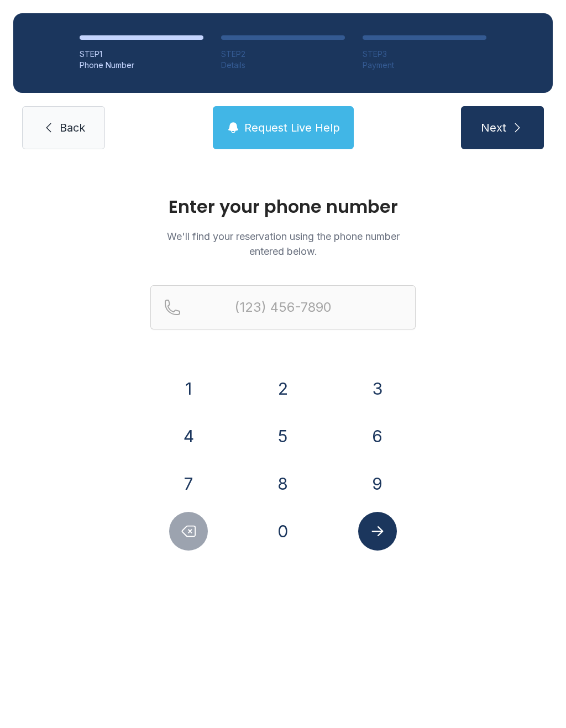  What do you see at coordinates (188, 484) in the screenshot?
I see `button: 7` at bounding box center [188, 484].